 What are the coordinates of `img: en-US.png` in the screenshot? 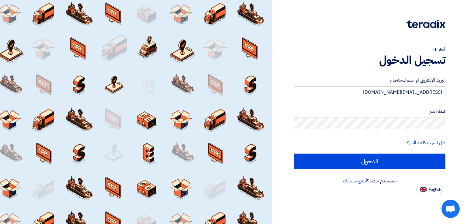 It's located at (423, 190).